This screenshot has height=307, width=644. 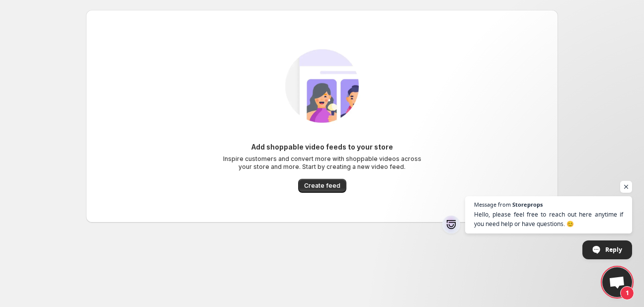 What do you see at coordinates (322, 186) in the screenshot?
I see `span: Create feed` at bounding box center [322, 186].